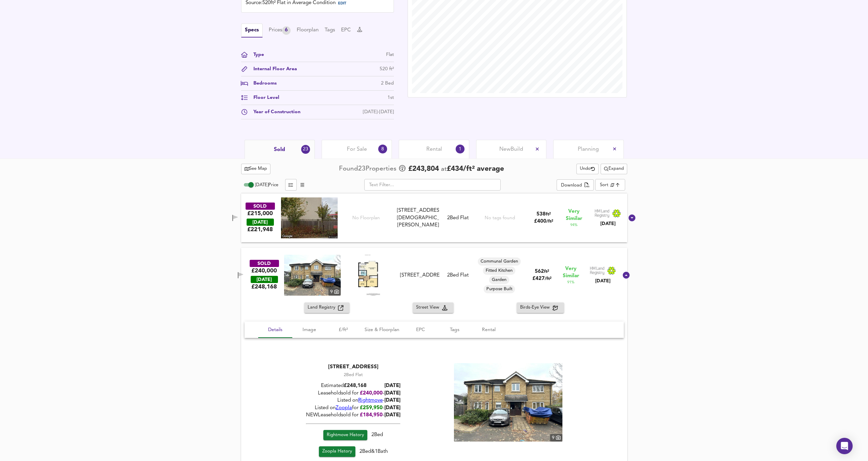 The width and height of the screenshot is (868, 461). What do you see at coordinates (275, 330) in the screenshot?
I see `span: Details` at bounding box center [275, 330].